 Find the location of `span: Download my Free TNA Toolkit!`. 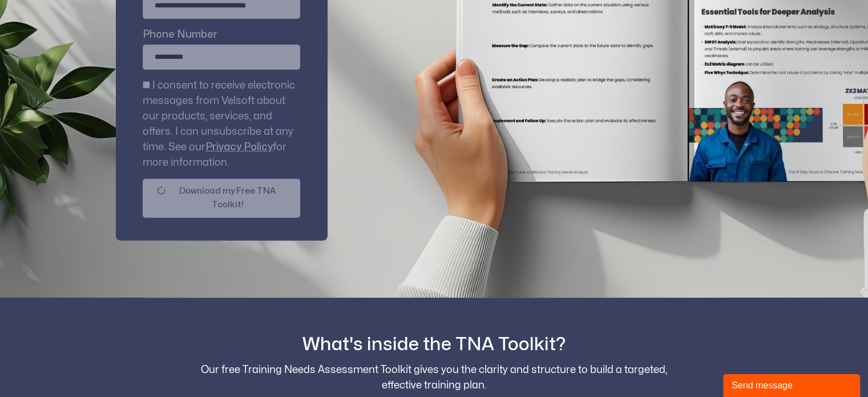

span: Download my Free TNA Toolkit! is located at coordinates (228, 198).